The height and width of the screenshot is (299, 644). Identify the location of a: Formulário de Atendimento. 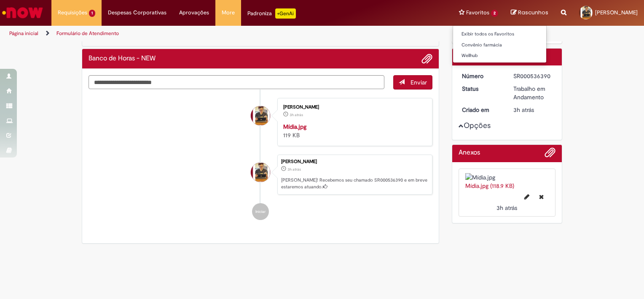
(88, 33).